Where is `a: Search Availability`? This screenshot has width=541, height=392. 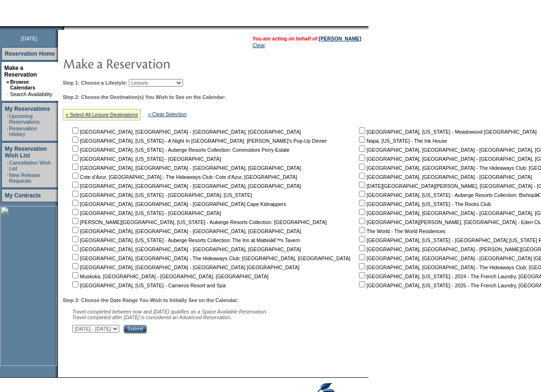 a: Search Availability is located at coordinates (31, 94).